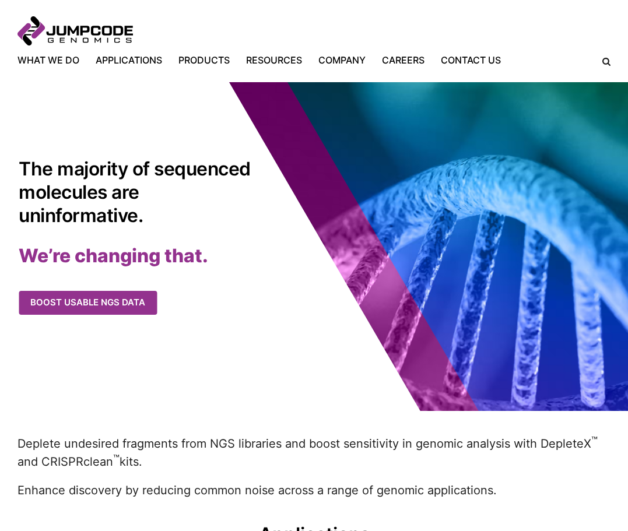  What do you see at coordinates (306, 60) in the screenshot?
I see `nav: Primary Navigation` at bounding box center [306, 60].